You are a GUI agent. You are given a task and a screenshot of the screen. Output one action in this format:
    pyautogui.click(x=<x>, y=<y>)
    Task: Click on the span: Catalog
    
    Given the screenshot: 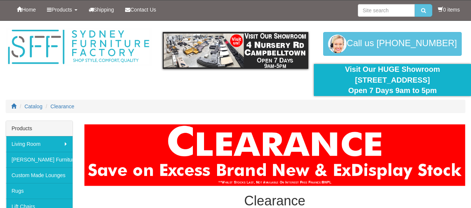 What is the action you would take?
    pyautogui.click(x=34, y=107)
    